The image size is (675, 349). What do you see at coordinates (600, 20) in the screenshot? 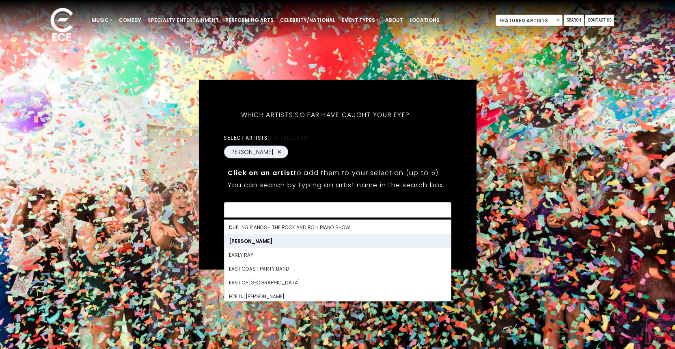
I see `a: Contact Us` at bounding box center [600, 20].